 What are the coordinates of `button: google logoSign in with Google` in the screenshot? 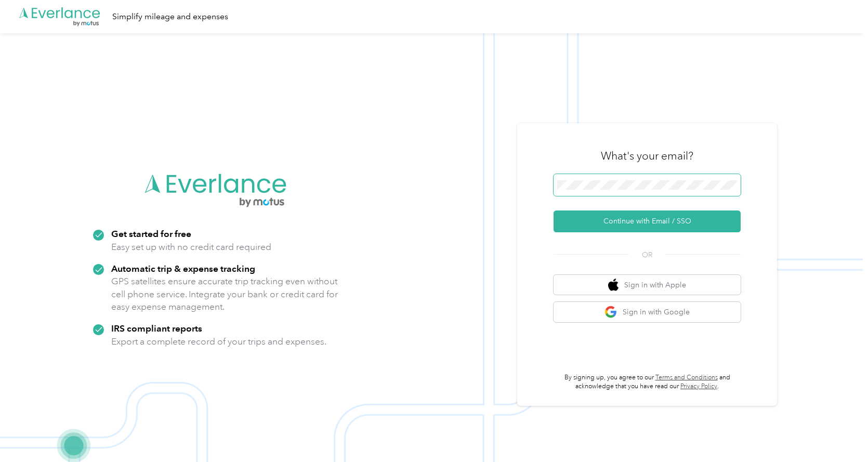 It's located at (648, 312).